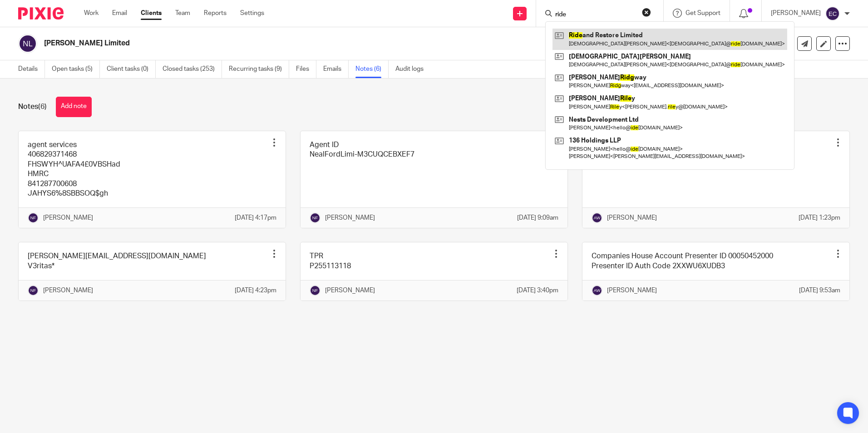 This screenshot has width=868, height=433. What do you see at coordinates (413, 69) in the screenshot?
I see `a: Audit logs` at bounding box center [413, 69].